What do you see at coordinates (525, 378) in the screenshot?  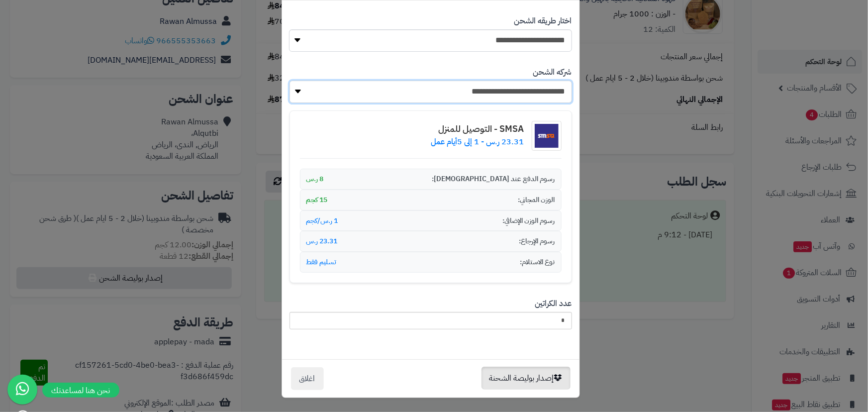 I see `button: إصدار بوليصة الشحنة` at bounding box center [525, 378].